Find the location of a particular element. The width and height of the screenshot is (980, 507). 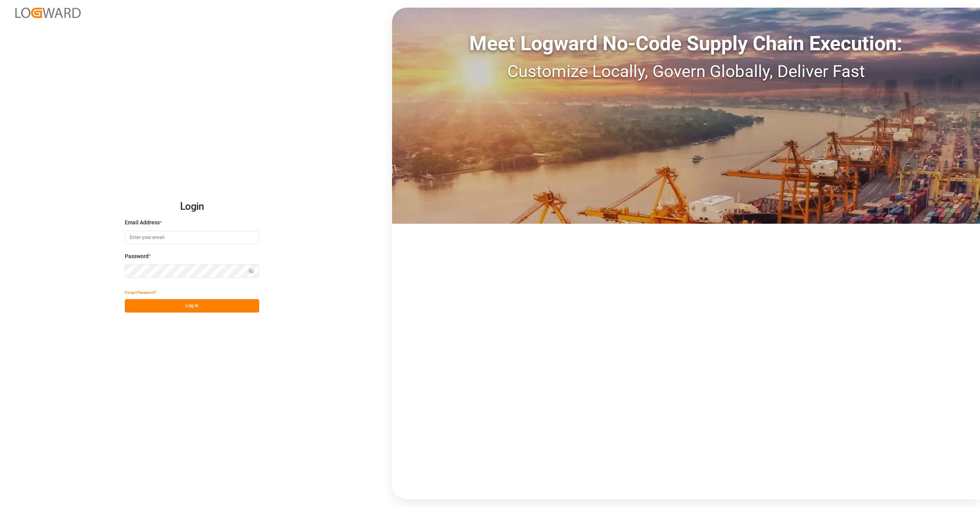

div: Meet Logward No-Code Supply Chain Execution: is located at coordinates (685, 44).